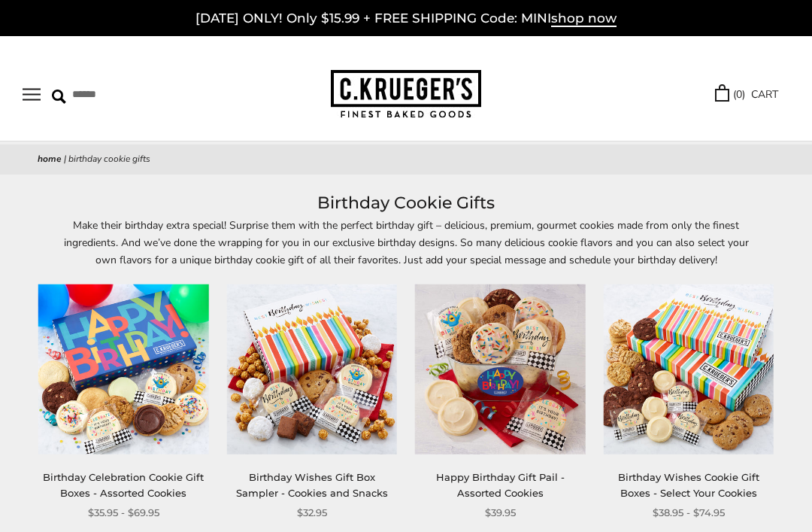 Image resolution: width=812 pixels, height=532 pixels. What do you see at coordinates (312, 512) in the screenshot?
I see `span: $32.95` at bounding box center [312, 512].